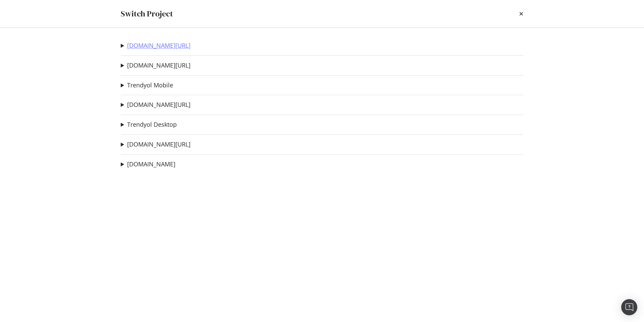 The image size is (644, 322). I want to click on div: times, so click(521, 14).